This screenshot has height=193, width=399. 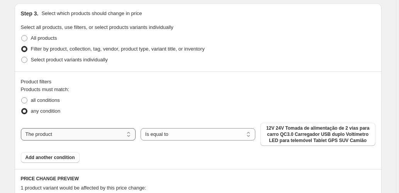 I want to click on h6: PRICE CHANGE PREVIEW, so click(x=198, y=179).